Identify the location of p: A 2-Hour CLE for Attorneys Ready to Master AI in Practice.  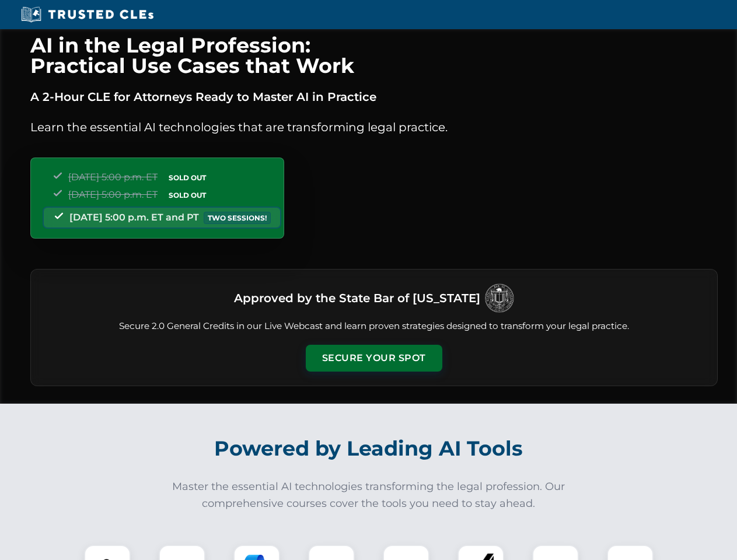
(374, 97).